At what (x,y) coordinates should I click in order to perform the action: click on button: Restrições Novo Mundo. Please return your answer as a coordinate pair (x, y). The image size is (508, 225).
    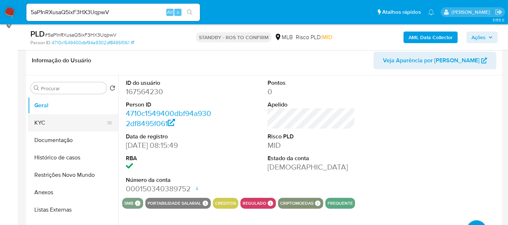
    Looking at the image, I should click on (73, 175).